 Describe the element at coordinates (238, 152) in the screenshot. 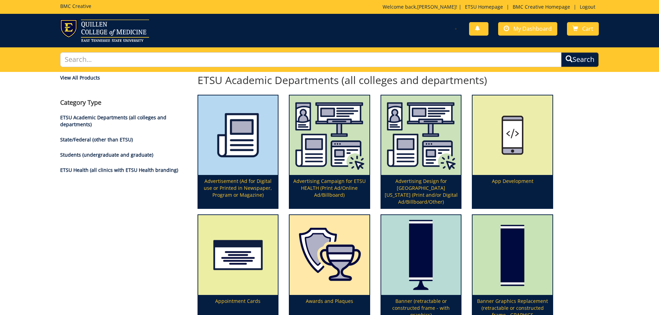

I see `a: Advertisement (Ad for Digital use or Printed in Newspaper, Program or Magazine)` at that location.